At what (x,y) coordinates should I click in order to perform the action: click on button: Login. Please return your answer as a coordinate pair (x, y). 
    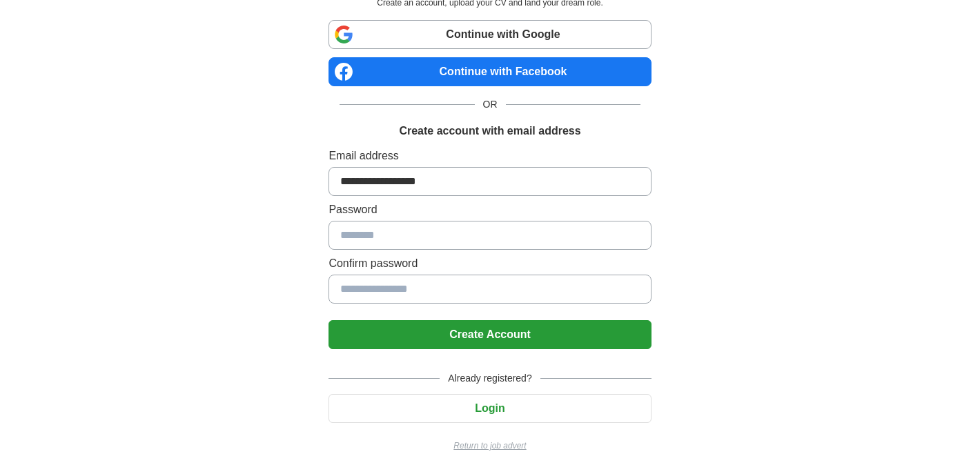
    Looking at the image, I should click on (489, 409).